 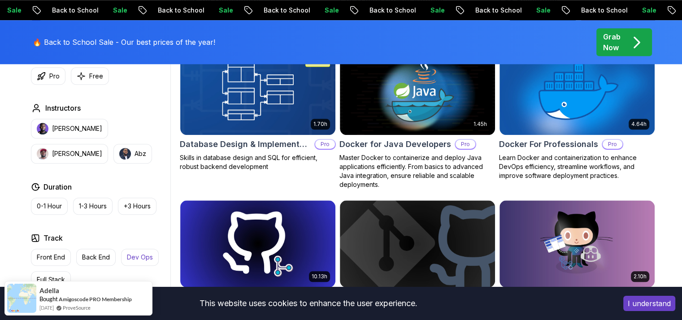 I want to click on a: Git & GitHub Fundamentals cardGit & GitHub FundamentalsLearn the fundamentals of Git and GitHub., so click(x=418, y=257).